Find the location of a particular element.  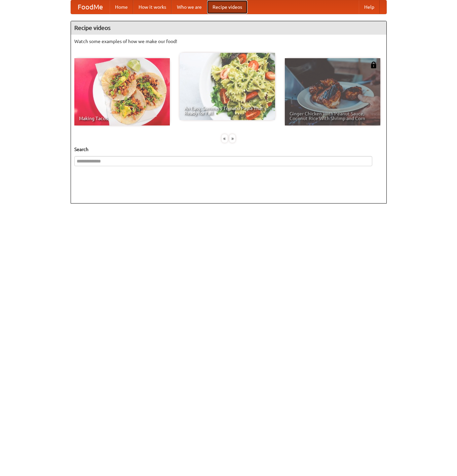

a: How it works is located at coordinates (153, 7).